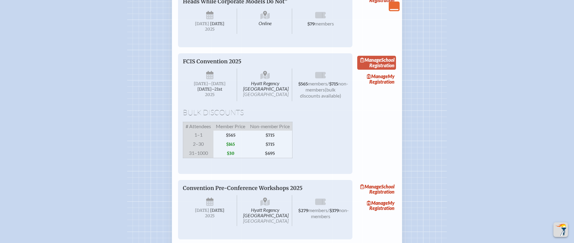 This screenshot has width=574, height=243. I want to click on span: Member Price, so click(231, 126).